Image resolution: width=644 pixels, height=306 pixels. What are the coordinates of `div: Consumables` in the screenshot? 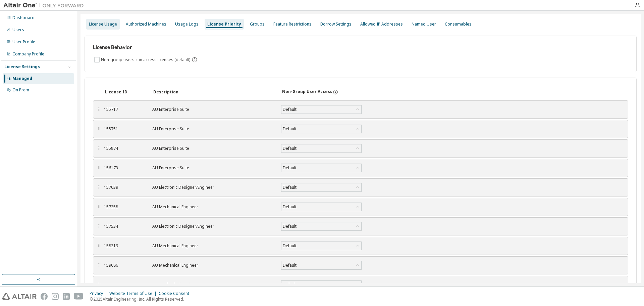 It's located at (458, 24).